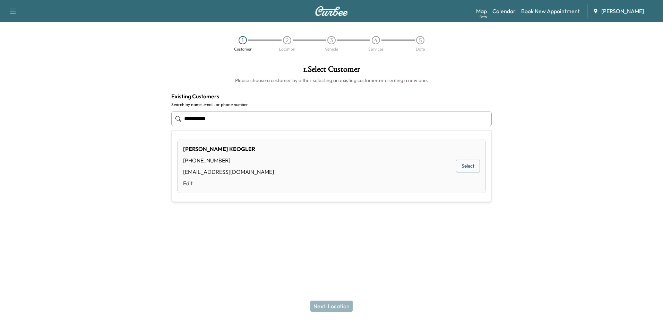  What do you see at coordinates (228, 183) in the screenshot?
I see `a: Edit` at bounding box center [228, 183].